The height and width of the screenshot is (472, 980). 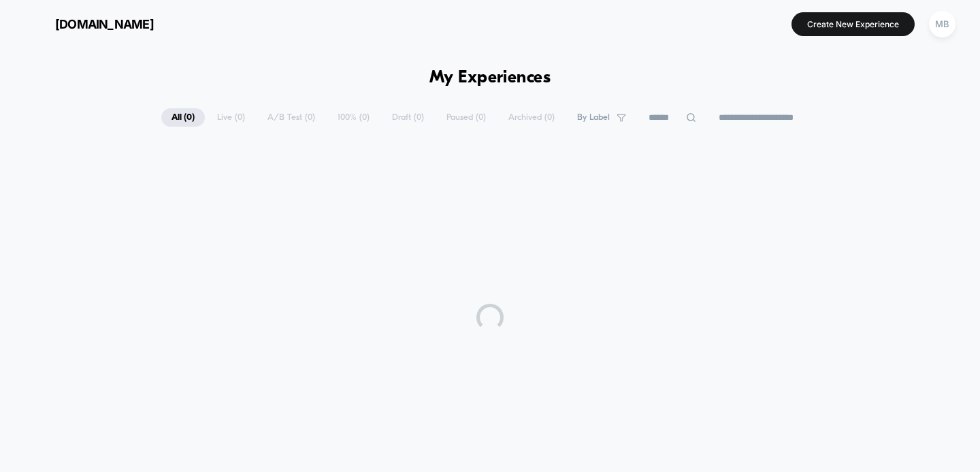 I want to click on button: Create New Experience, so click(x=853, y=24).